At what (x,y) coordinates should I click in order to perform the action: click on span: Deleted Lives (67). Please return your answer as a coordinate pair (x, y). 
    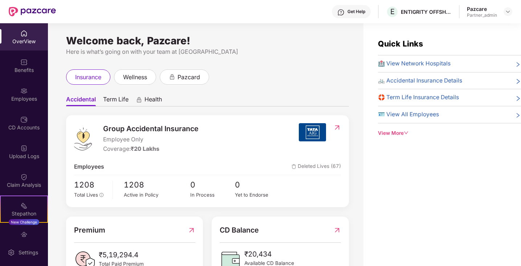
    Looking at the image, I should click on (316, 167).